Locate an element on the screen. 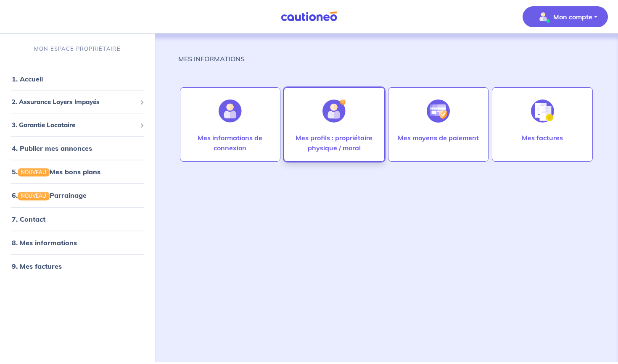 Image resolution: width=618 pixels, height=364 pixels. p: Mes moyens de paiement is located at coordinates (438, 138).